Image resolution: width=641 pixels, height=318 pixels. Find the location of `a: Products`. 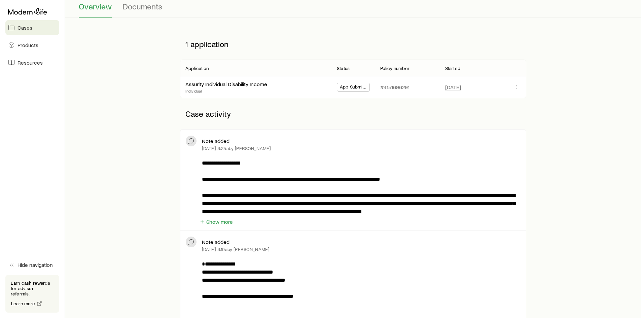

a: Products is located at coordinates (32, 45).